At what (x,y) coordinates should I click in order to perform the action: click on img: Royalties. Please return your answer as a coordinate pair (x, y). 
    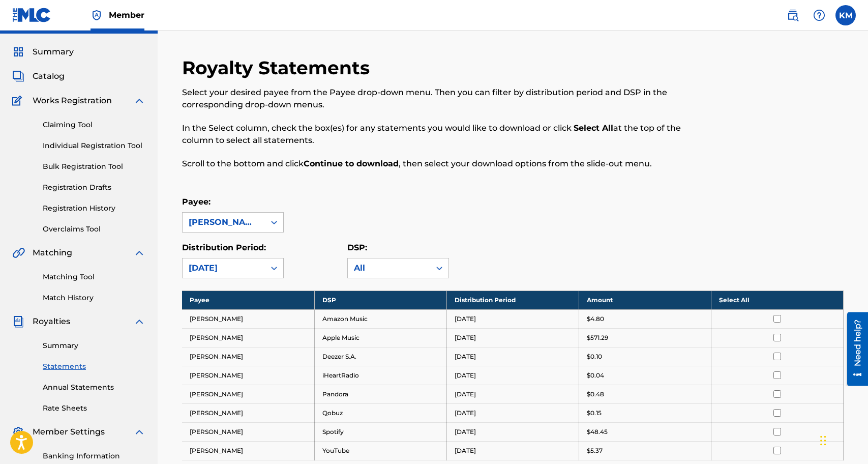
    Looking at the image, I should click on (18, 321).